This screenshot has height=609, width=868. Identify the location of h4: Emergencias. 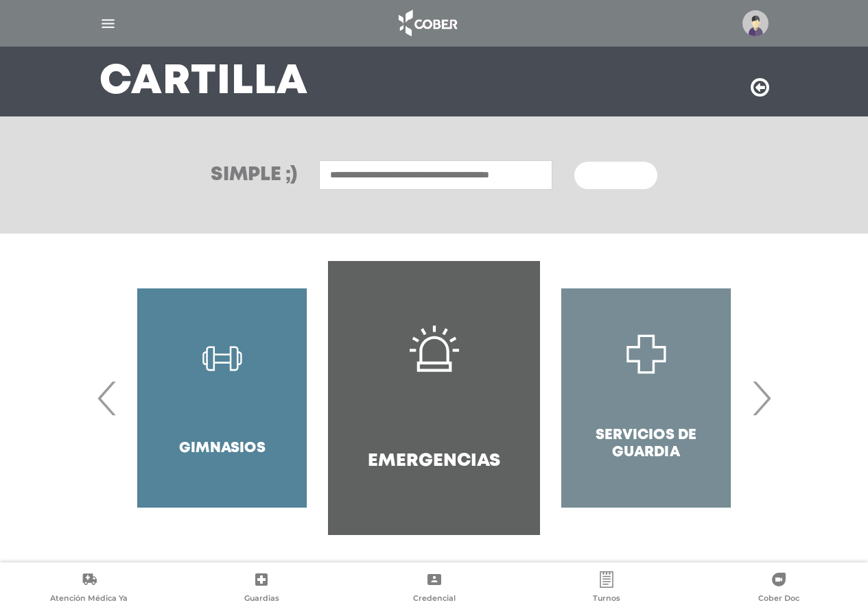
(433, 461).